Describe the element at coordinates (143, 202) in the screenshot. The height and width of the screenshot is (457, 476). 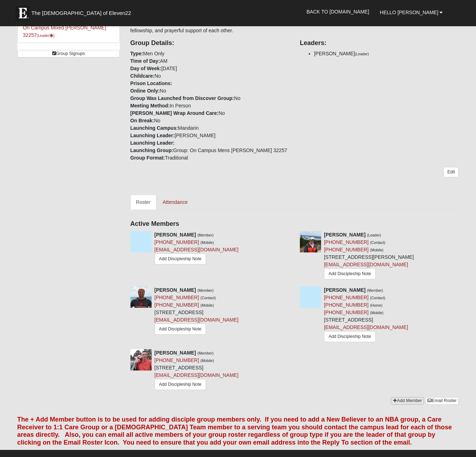
I see `a: Roster` at that location.